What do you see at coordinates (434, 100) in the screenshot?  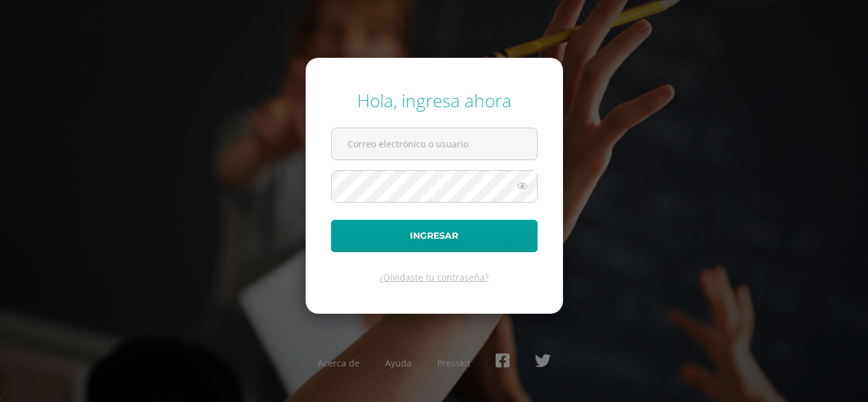 I see `div: Hola, ingresa ahora` at bounding box center [434, 100].